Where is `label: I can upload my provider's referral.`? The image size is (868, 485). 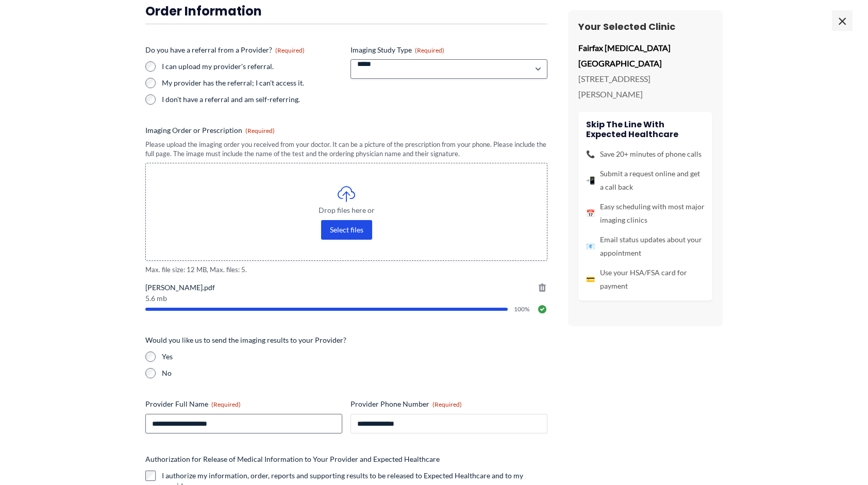 label: I can upload my provider's referral. is located at coordinates (252, 67).